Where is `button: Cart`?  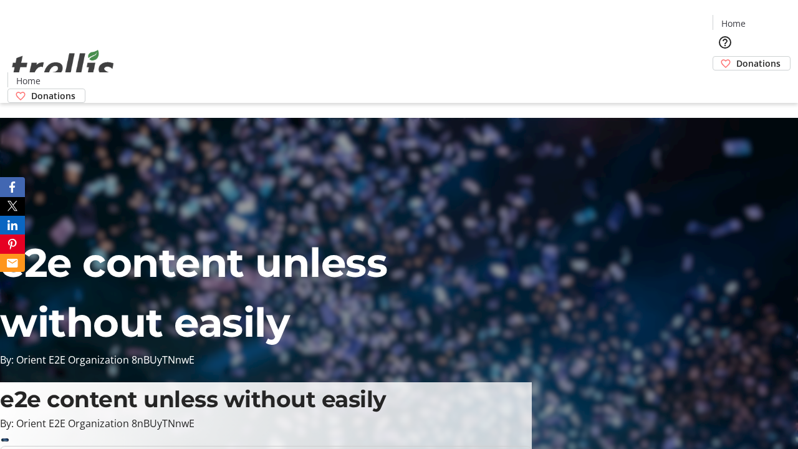 button: Cart is located at coordinates (725, 83).